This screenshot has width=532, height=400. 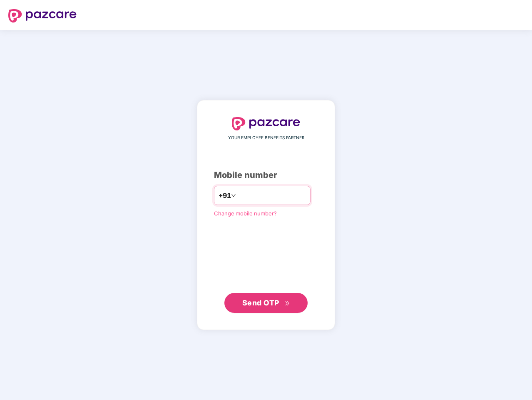 What do you see at coordinates (266, 138) in the screenshot?
I see `span: YOUR EMPLOYEE BENEFITS PARTNER` at bounding box center [266, 138].